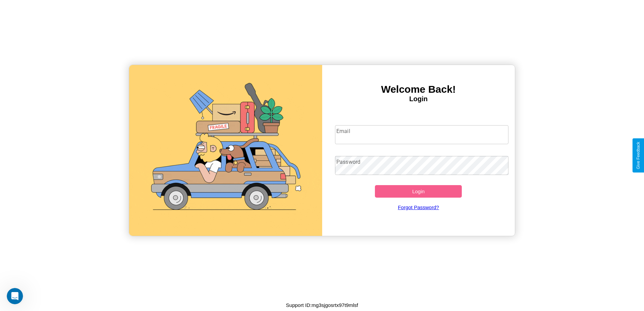 Image resolution: width=644 pixels, height=311 pixels. I want to click on h3: Welcome Back!, so click(418, 89).